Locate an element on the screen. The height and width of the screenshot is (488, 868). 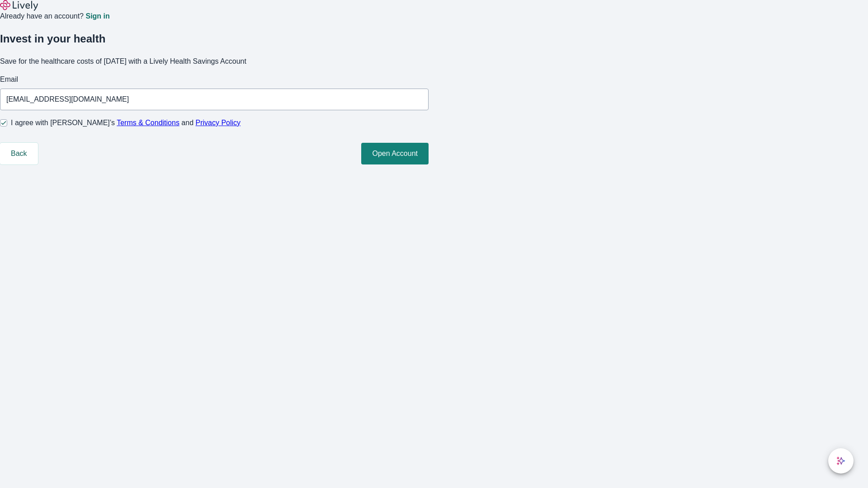
a: Terms & Conditions is located at coordinates (148, 122).